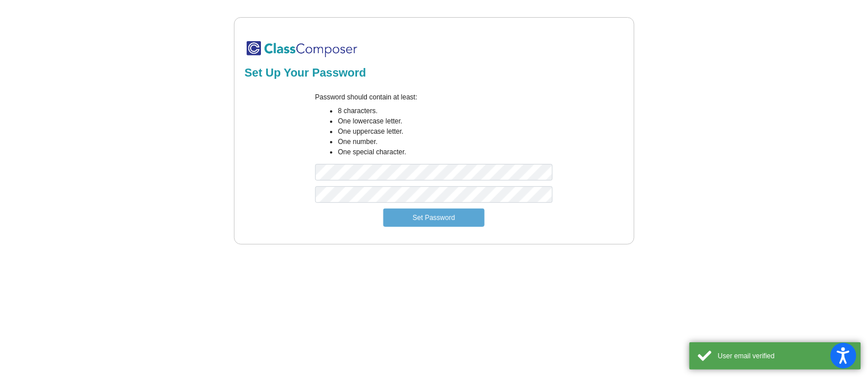 Image resolution: width=868 pixels, height=380 pixels. I want to click on li: One number., so click(445, 142).